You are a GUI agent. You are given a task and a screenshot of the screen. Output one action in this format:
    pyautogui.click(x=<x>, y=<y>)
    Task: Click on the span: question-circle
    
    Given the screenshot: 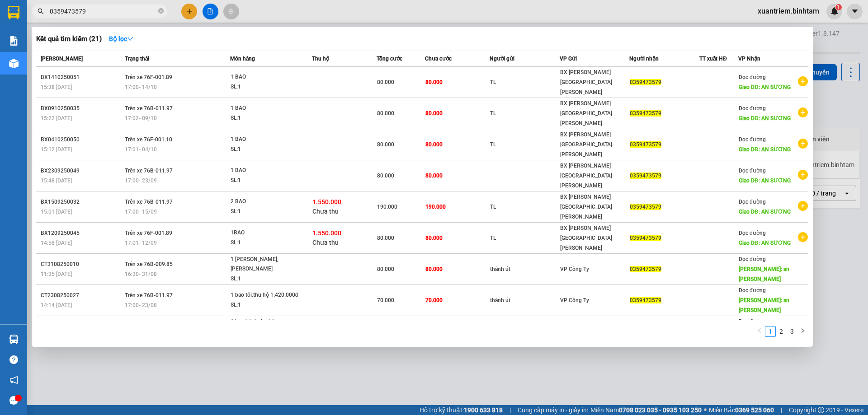 What is the action you would take?
    pyautogui.click(x=14, y=360)
    